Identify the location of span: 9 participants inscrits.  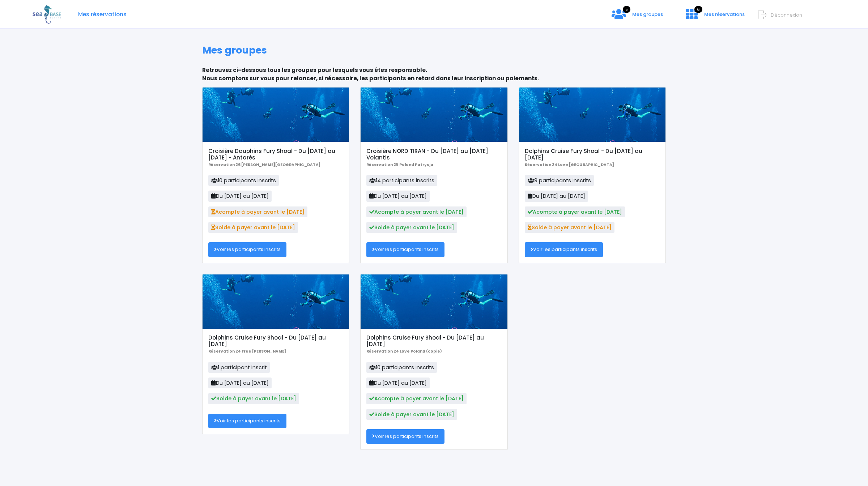
(559, 180).